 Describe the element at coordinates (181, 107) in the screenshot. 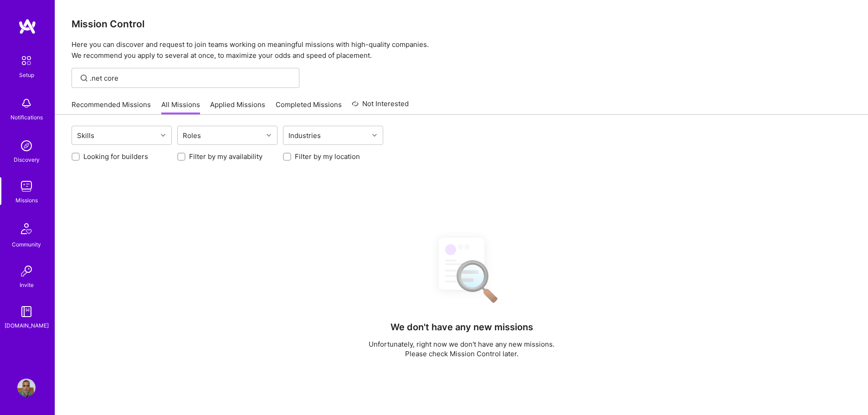

I see `a: All Missions` at that location.